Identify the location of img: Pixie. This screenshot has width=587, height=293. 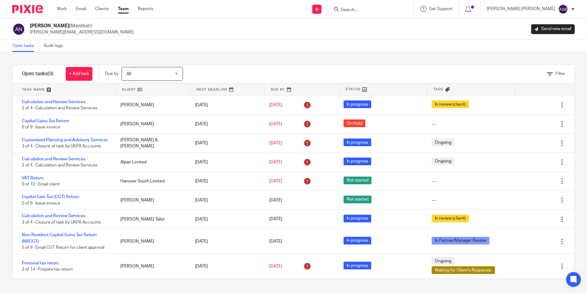
(28, 9).